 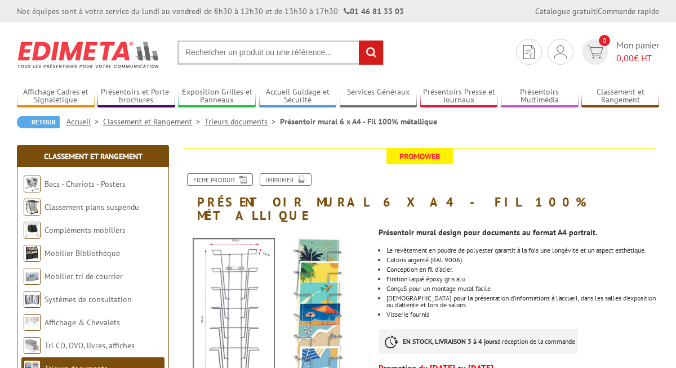 I want to click on li: Conception en fil d'acier., so click(x=523, y=270).